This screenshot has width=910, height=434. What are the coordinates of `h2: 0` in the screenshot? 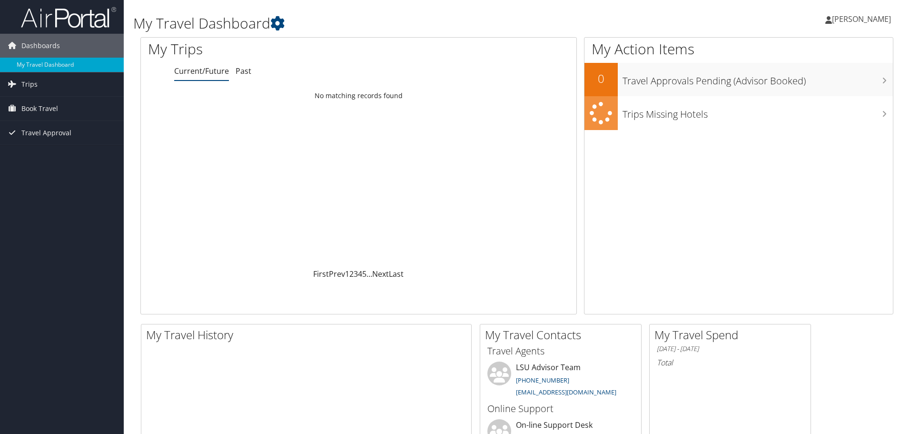 It's located at (601, 79).